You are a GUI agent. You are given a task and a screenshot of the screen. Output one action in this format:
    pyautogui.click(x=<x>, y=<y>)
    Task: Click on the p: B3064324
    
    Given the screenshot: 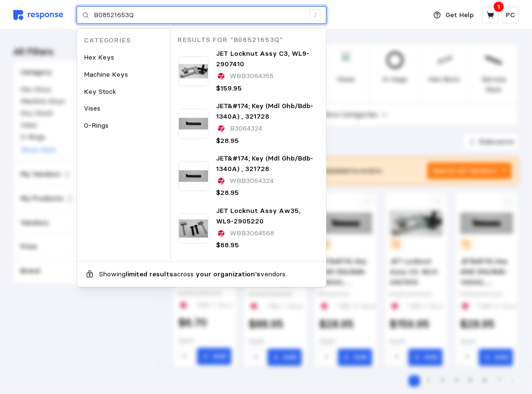 What is the action you would take?
    pyautogui.click(x=246, y=128)
    